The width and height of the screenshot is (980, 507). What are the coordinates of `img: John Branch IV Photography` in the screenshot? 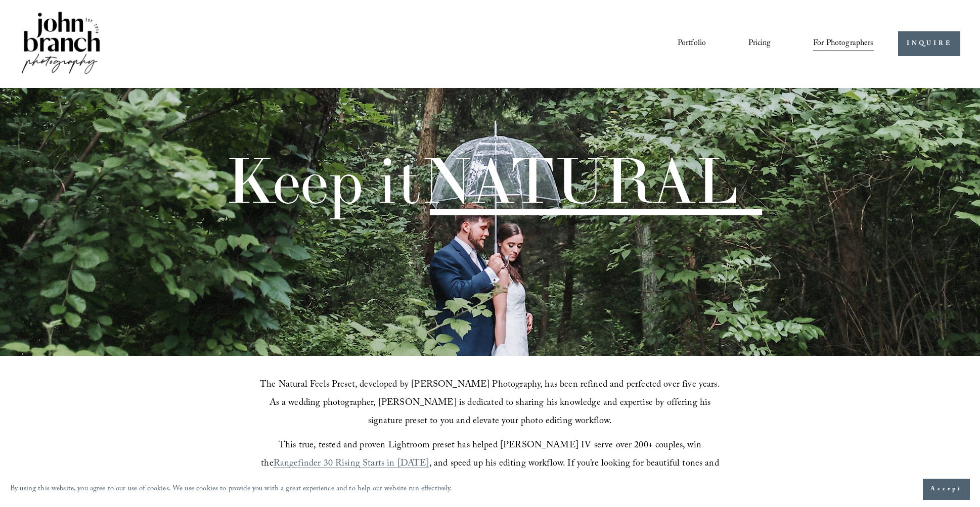 It's located at (61, 43).